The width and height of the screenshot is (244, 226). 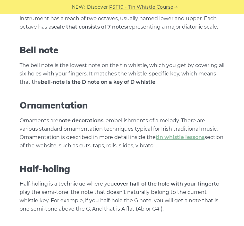 What do you see at coordinates (122, 105) in the screenshot?
I see `h3: Ornamentation` at bounding box center [122, 105].